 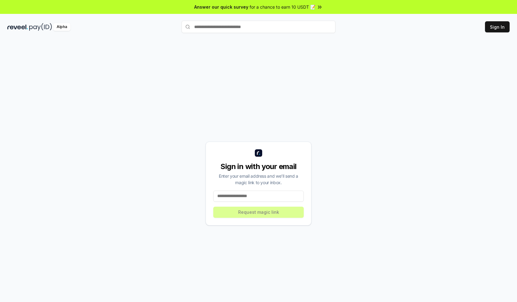 I want to click on div: Enter your email address and we’ll send a magic link to your inbox., so click(x=259, y=179).